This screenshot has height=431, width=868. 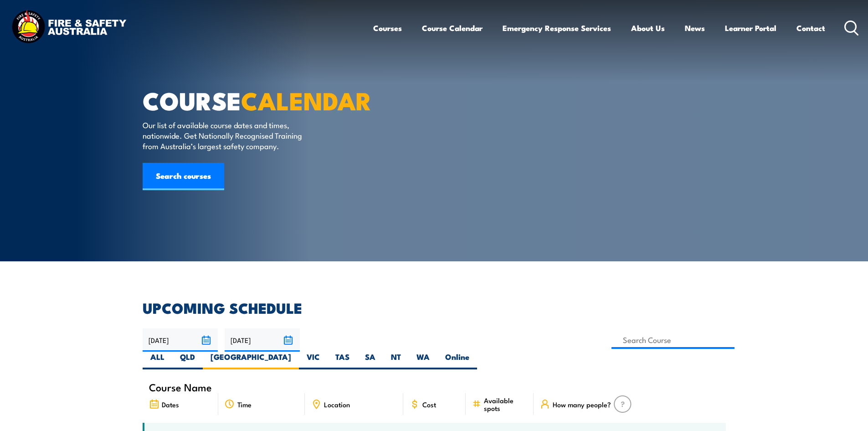 I want to click on p: Our list of available course dates and times, nationwide. Get Nationally Recognised Training from..., so click(x=226, y=136).